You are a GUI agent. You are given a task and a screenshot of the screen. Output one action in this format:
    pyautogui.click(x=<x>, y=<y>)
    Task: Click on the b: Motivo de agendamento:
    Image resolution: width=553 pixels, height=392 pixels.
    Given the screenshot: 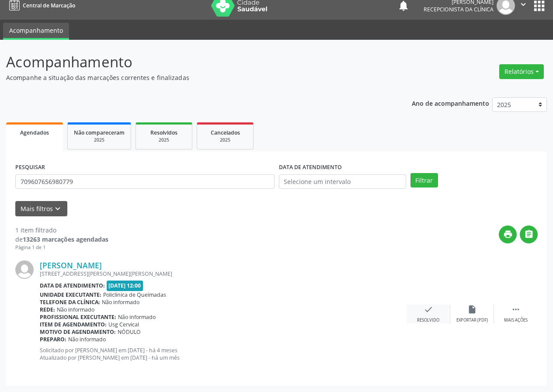 What is the action you would take?
    pyautogui.click(x=78, y=332)
    